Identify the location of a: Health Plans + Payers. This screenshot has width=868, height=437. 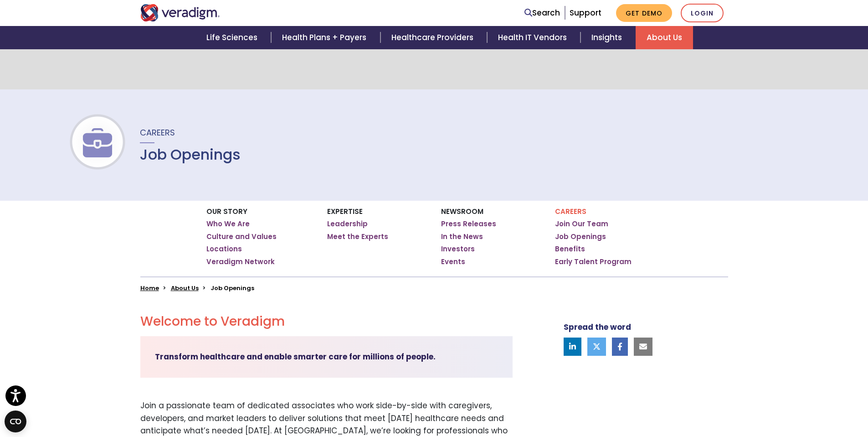
(325, 37).